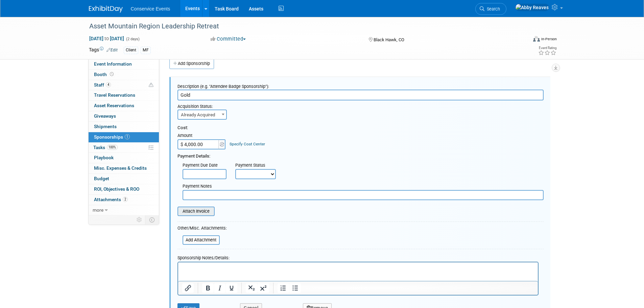  I want to click on button: Italic, so click(220, 288).